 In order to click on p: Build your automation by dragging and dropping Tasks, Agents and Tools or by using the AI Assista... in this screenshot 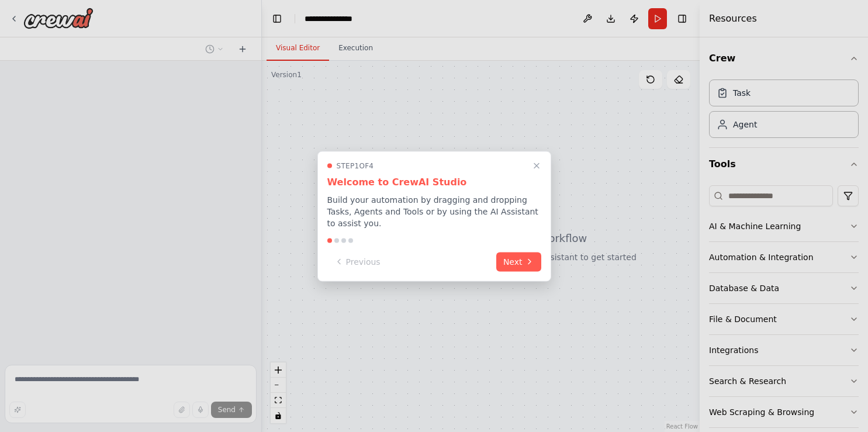, I will do `click(434, 211)`.